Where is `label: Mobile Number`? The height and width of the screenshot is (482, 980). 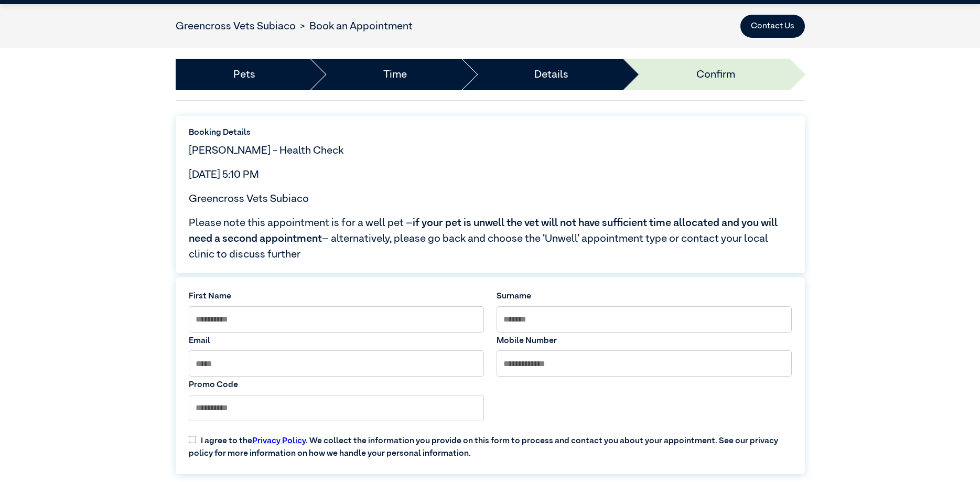
label: Mobile Number is located at coordinates (643, 341).